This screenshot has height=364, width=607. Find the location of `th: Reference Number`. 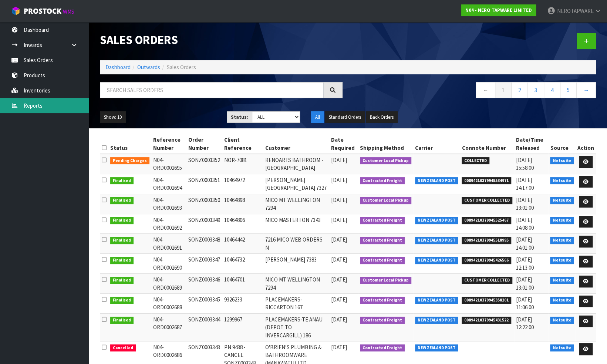

th: Reference Number is located at coordinates (169, 144).